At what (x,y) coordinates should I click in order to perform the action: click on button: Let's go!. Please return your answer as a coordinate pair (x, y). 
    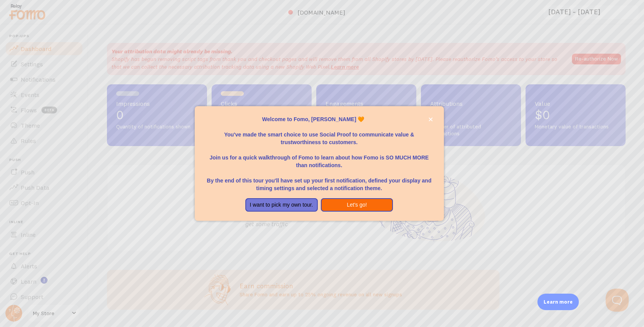
    Looking at the image, I should click on (357, 205).